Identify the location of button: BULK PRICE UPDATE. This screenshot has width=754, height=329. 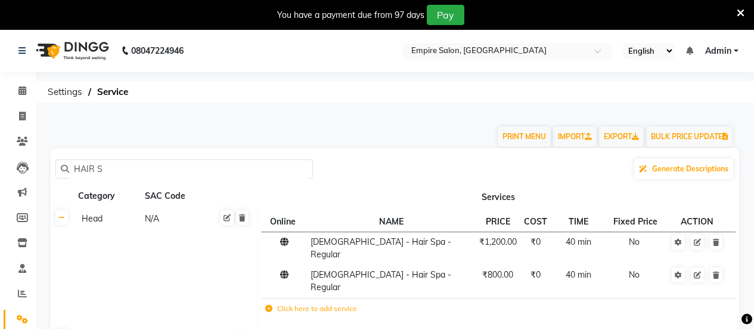
(689, 137).